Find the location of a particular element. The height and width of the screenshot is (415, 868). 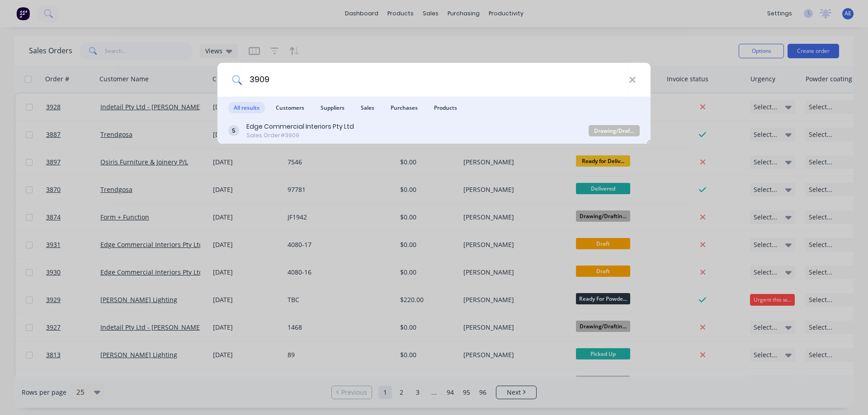

span: Customers is located at coordinates (290, 107).